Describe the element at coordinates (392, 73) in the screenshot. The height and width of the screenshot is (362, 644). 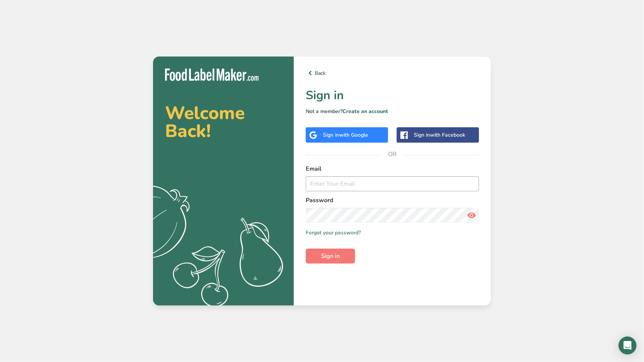
I see `a: Back` at that location.